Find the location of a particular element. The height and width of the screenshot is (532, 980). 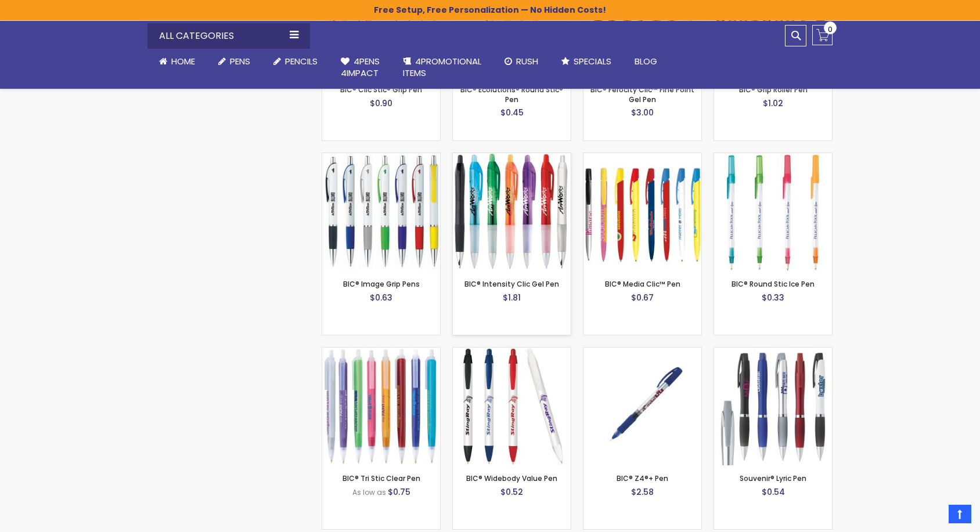

span: $1.81 is located at coordinates (512, 297).